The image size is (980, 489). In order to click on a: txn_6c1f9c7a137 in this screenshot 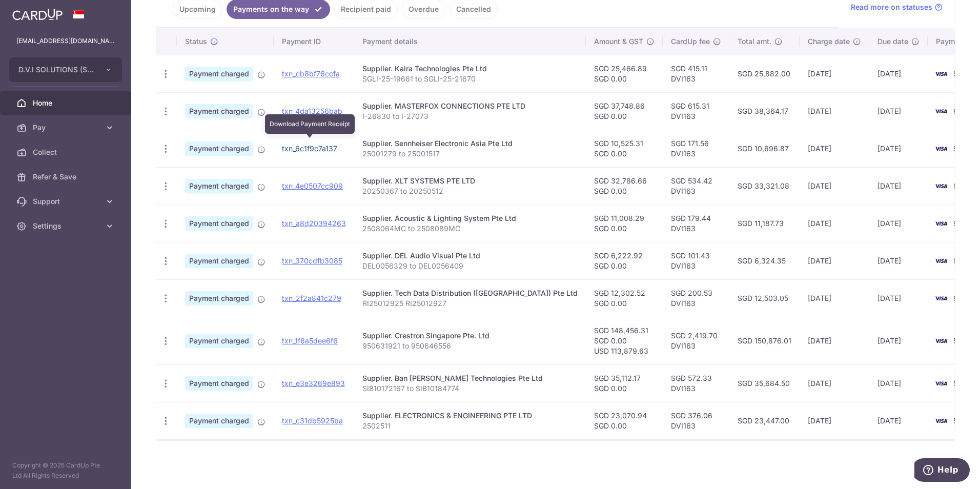, I will do `click(310, 148)`.